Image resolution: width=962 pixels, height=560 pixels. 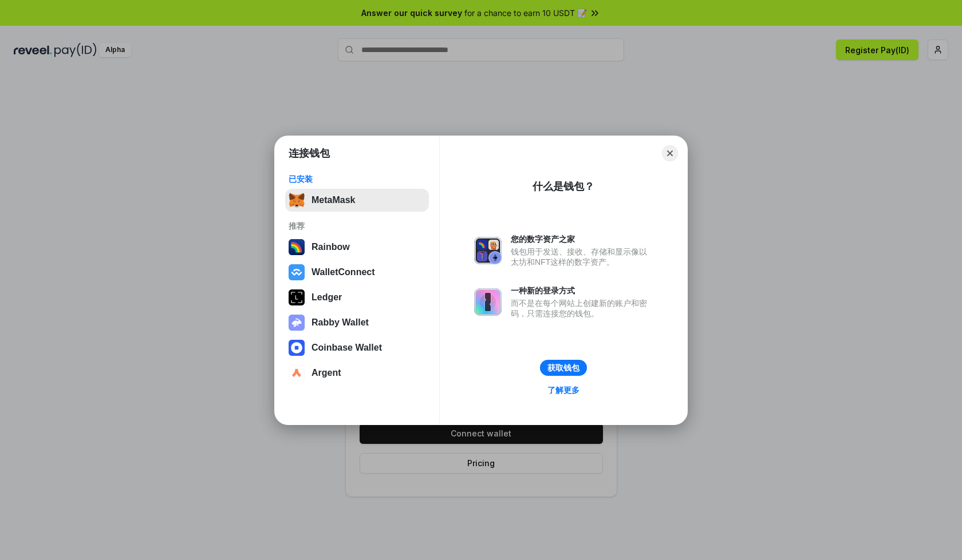 I want to click on div: 钱包用于发送、接收、存储和显示像以太坊和NFT这样的数字资产。, so click(x=581, y=257).